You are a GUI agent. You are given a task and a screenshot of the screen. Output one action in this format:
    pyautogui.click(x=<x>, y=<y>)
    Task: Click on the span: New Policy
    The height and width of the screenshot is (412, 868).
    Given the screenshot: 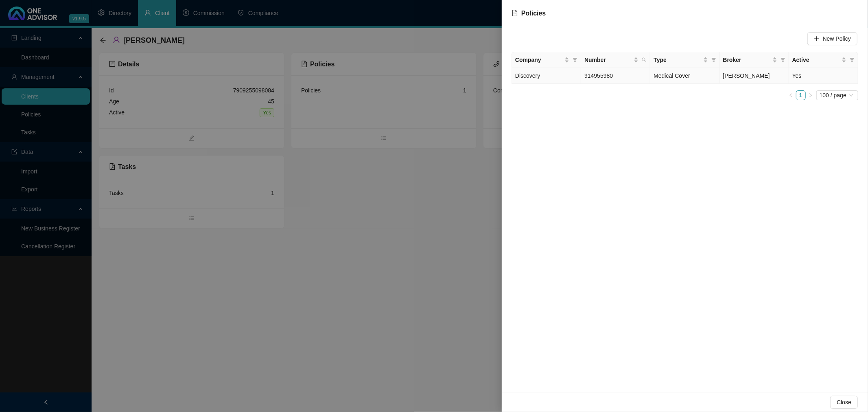 What is the action you would take?
    pyautogui.click(x=836, y=38)
    